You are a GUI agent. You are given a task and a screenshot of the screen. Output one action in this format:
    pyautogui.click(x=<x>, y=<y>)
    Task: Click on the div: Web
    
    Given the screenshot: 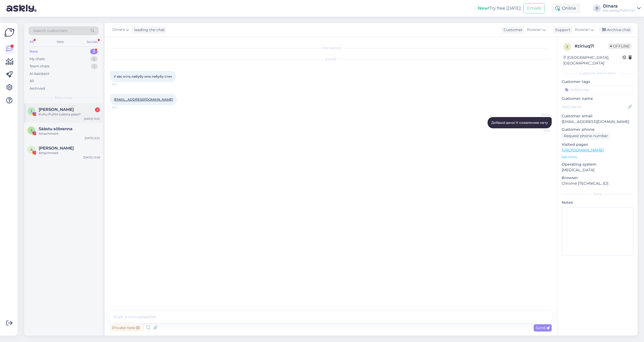 What is the action you would take?
    pyautogui.click(x=60, y=42)
    